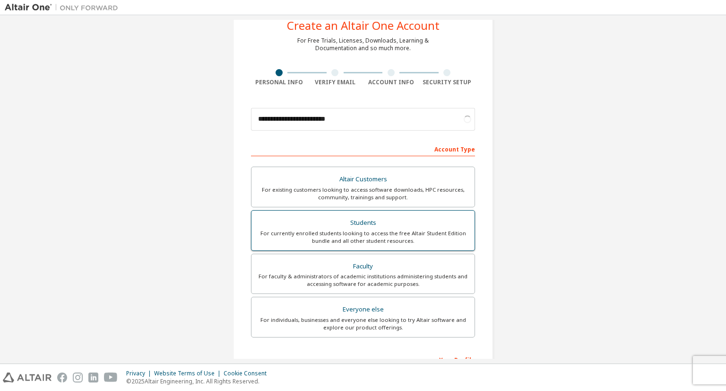 This screenshot has height=391, width=726. I want to click on div: Personal Info, so click(279, 82).